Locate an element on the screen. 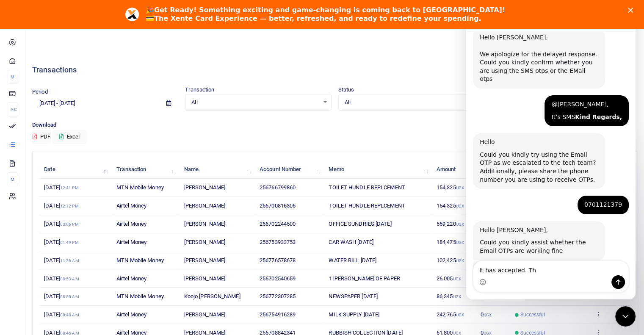 Image resolution: width=644 pixels, height=335 pixels. button: Home is located at coordinates (141, 11).